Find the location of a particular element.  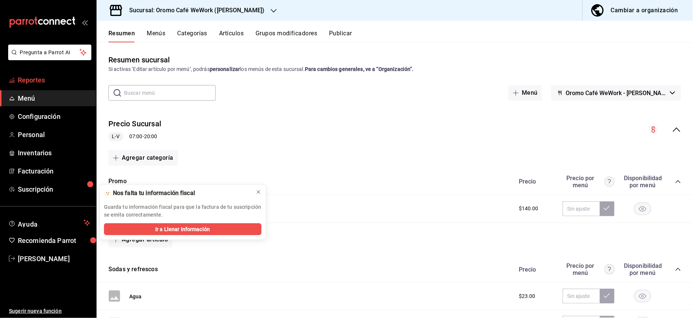

div: Si activas ‘Editar artículo por menú’, podrás los menús de esta sucursal. is located at coordinates (395, 69).